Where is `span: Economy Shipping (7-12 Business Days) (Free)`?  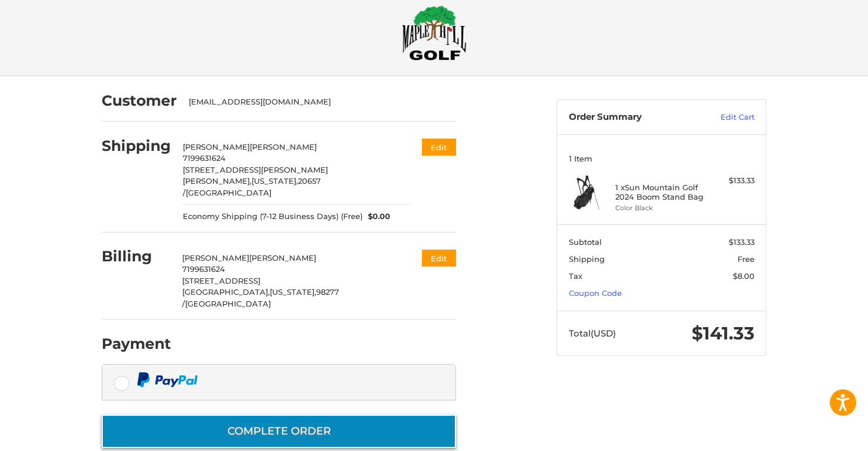
span: Economy Shipping (7-12 Business Days) (Free) is located at coordinates (273, 217).